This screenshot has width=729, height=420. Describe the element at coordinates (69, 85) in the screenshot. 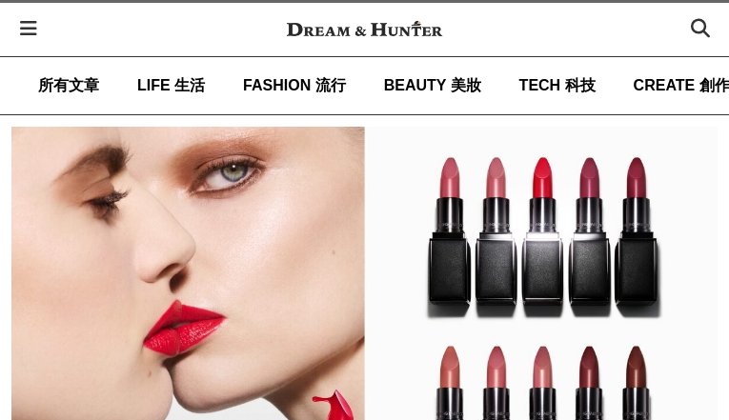

I see `span: 所有文章` at that location.